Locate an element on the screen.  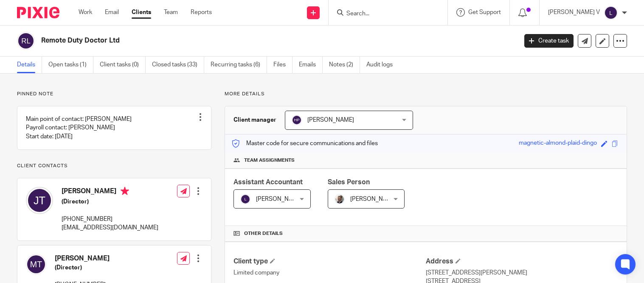
span: Get Support is located at coordinates (484, 13).